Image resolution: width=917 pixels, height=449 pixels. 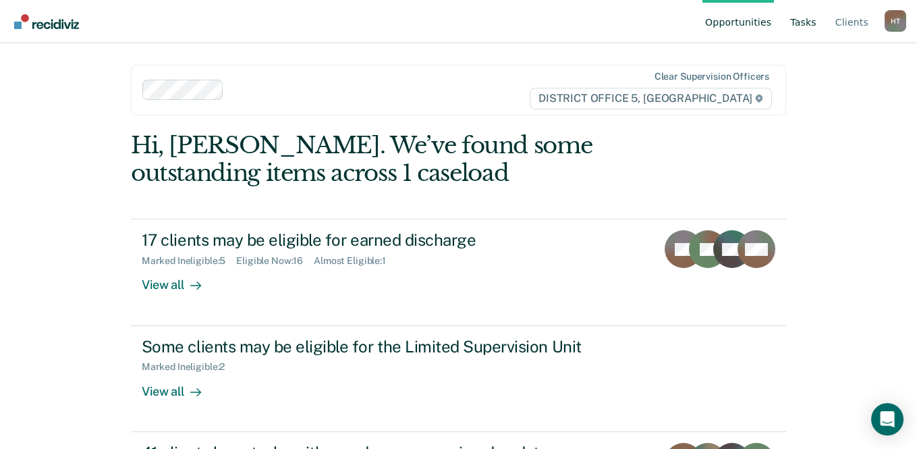 What do you see at coordinates (458, 378) in the screenshot?
I see `a: Some clients may be eligible for the Limited Supervision UnitMarked Ineligible:2View all` at bounding box center [458, 378].